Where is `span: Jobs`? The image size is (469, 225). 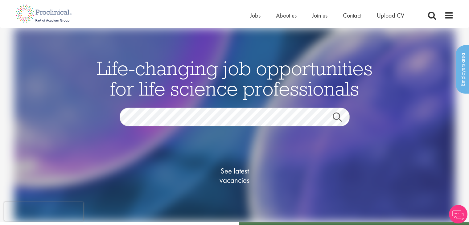
span: Jobs is located at coordinates (256, 15).